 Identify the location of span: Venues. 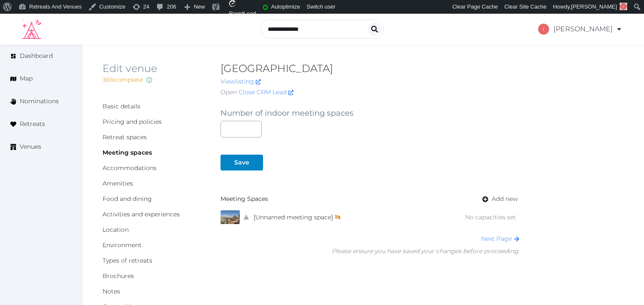
(30, 147).